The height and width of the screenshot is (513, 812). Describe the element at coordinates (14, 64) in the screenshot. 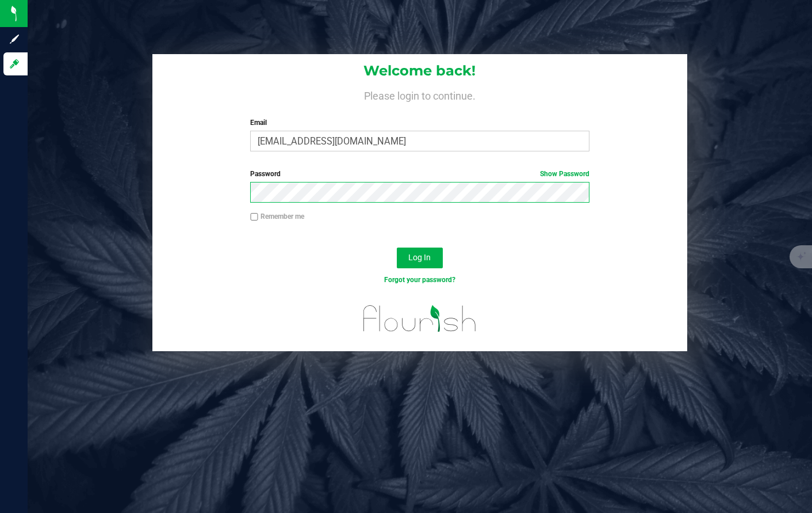

I see `inline-svg: Log in` at that location.